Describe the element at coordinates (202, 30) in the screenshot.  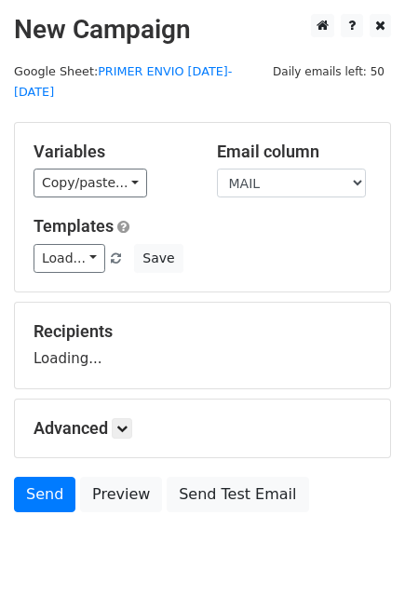
I see `h2: New Campaign` at that location.